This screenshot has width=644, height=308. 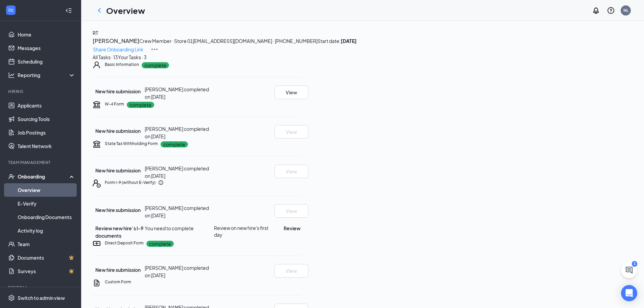 What do you see at coordinates (46, 271) in the screenshot?
I see `a: SurveysCrown` at bounding box center [46, 271].